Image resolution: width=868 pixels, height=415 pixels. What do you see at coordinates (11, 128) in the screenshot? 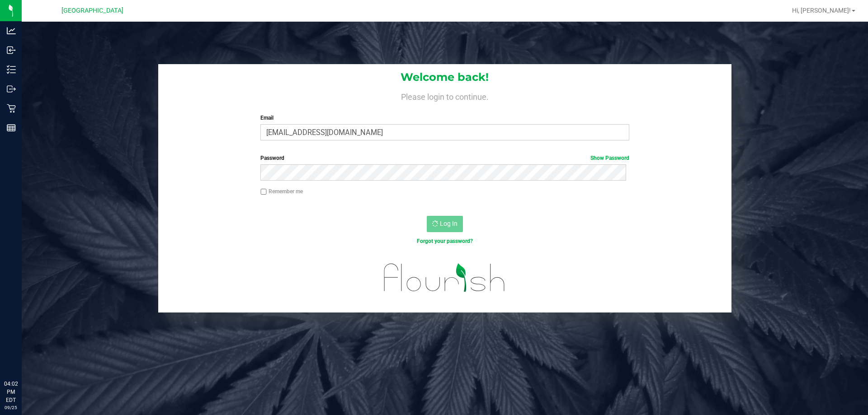
I see `inline-svg: Reports` at bounding box center [11, 128].